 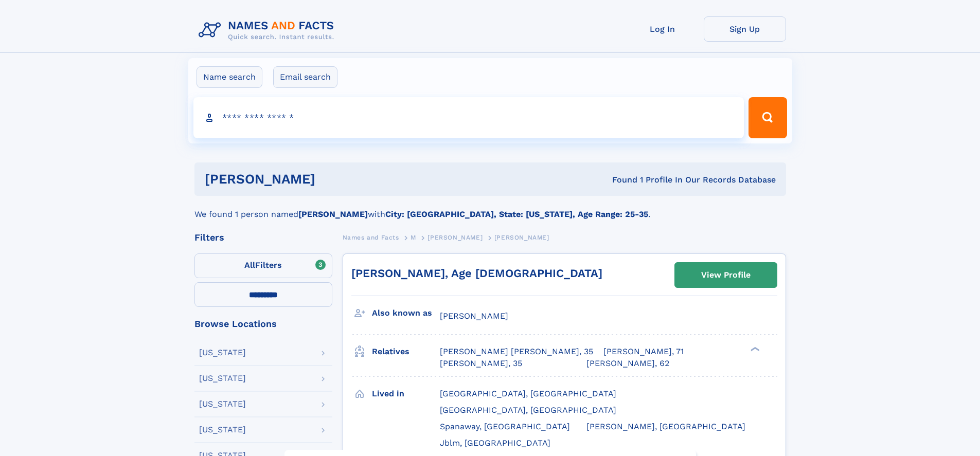 What do you see at coordinates (406, 393) in the screenshot?
I see `h3: Lived in` at bounding box center [406, 393].